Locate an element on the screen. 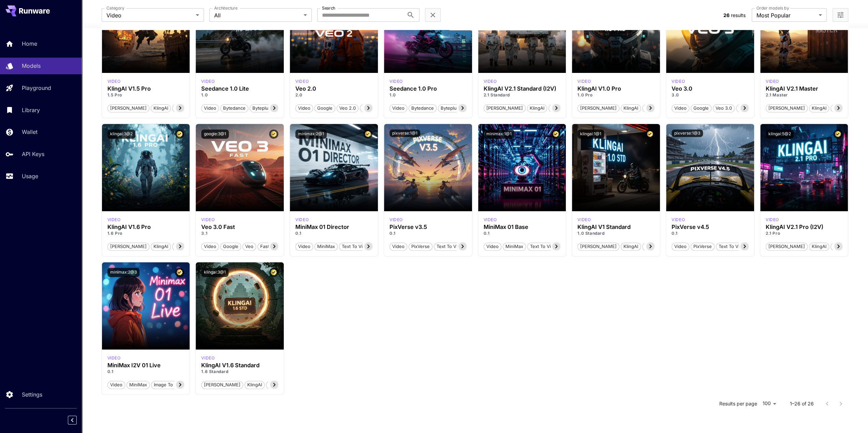 The image size is (868, 433). p: 3.1 is located at coordinates (240, 234).